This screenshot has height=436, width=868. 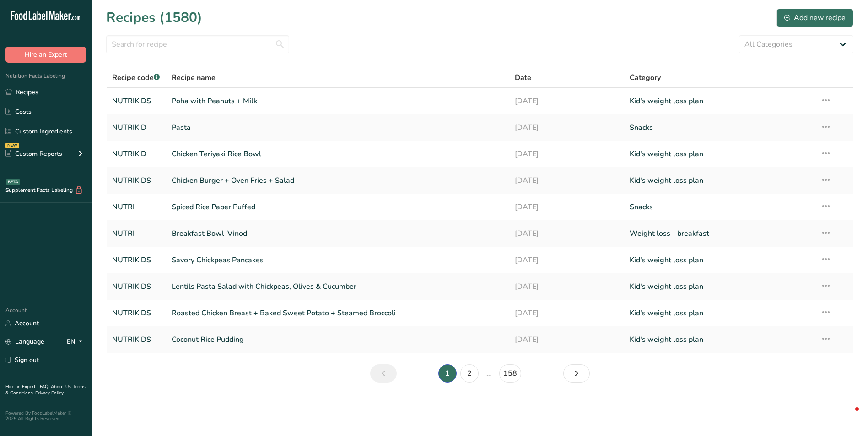 I want to click on span: Recipe code, so click(x=136, y=78).